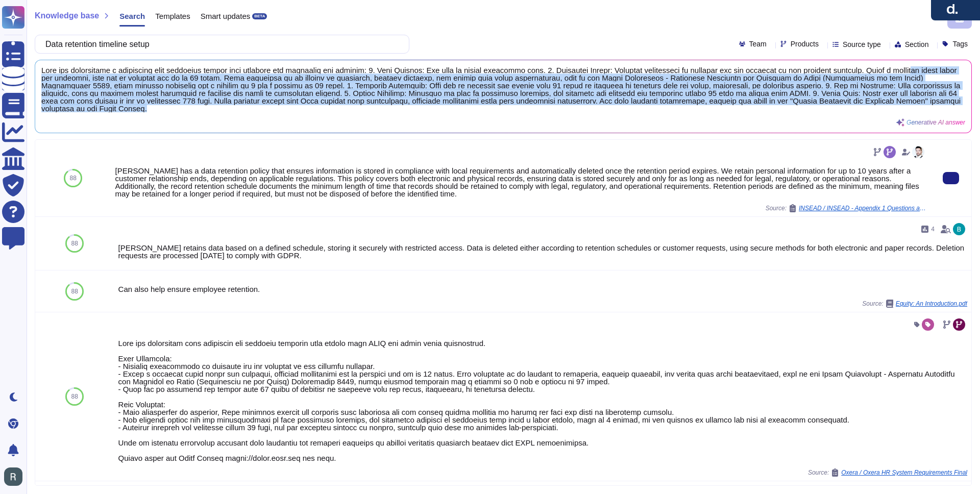 The width and height of the screenshot is (980, 494). I want to click on button: user, so click(16, 477).